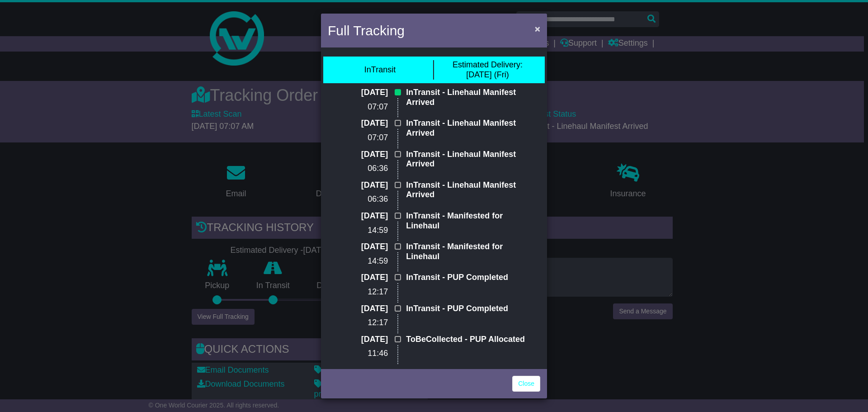 This screenshot has width=868, height=412. Describe the element at coordinates (538, 29) in the screenshot. I see `button: Close` at that location.